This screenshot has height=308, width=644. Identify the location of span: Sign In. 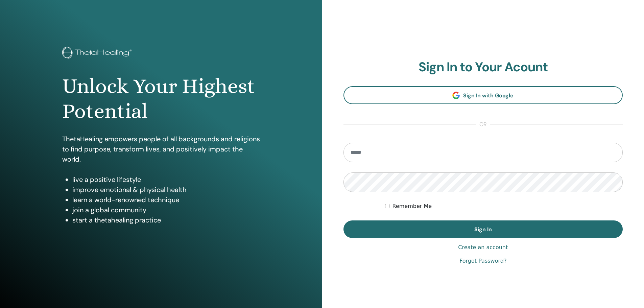
(483, 229).